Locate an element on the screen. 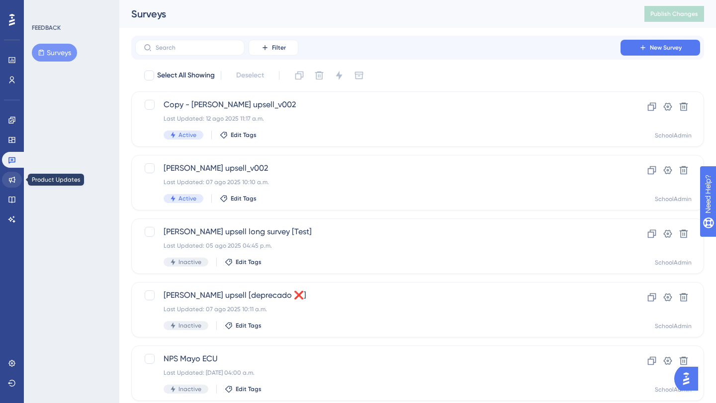 The width and height of the screenshot is (716, 403). span: NPS Mayo ECU is located at coordinates (378, 359).